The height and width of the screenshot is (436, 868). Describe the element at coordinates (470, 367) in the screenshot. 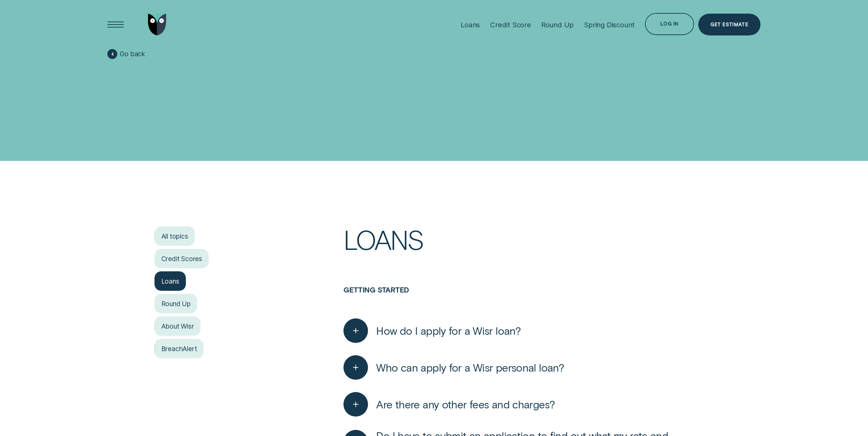

I see `span: Who can apply for a Wisr personal loan?` at that location.